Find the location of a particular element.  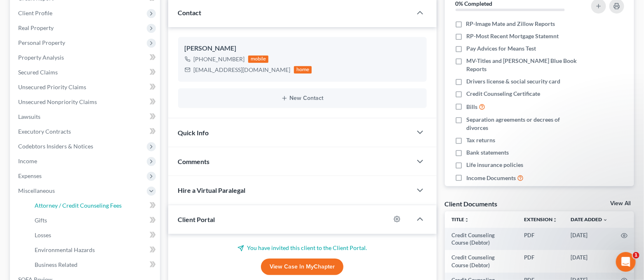

span: Expenses is located at coordinates (30, 176).